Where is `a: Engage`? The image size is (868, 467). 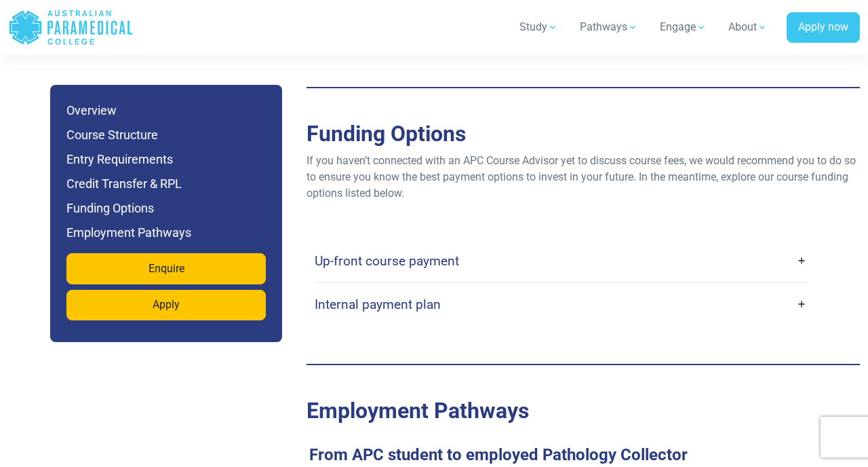 a: Engage is located at coordinates (683, 27).